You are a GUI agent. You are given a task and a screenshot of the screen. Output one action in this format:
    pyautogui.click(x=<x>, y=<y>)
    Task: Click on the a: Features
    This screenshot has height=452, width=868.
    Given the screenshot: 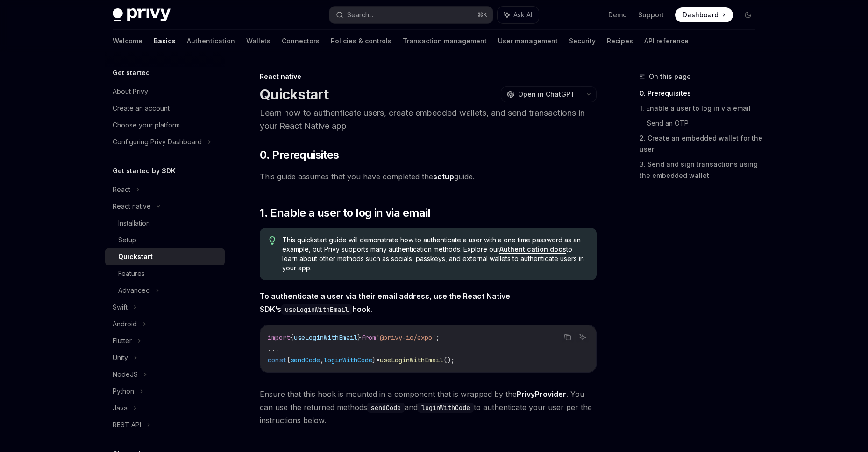 What is the action you would take?
    pyautogui.click(x=165, y=273)
    